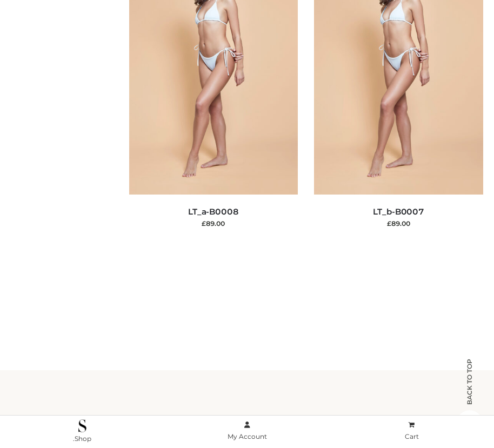 The image size is (494, 448). What do you see at coordinates (247, 437) in the screenshot?
I see `span: My Account` at bounding box center [247, 437].